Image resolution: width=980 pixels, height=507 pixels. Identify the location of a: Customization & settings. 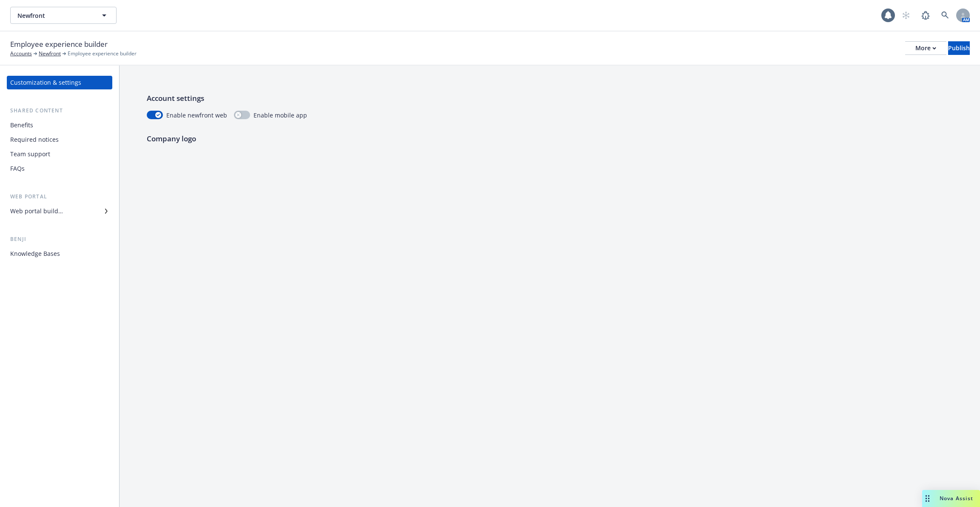
(59, 83).